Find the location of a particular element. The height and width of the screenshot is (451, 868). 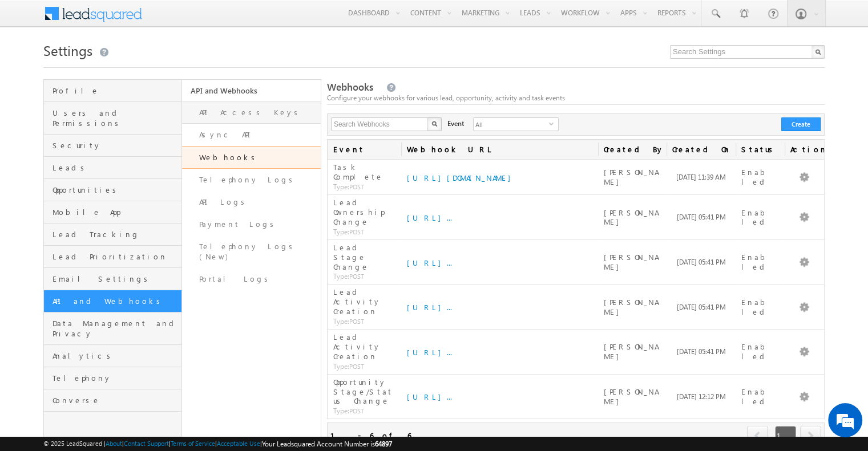

a: next is located at coordinates (810, 436).